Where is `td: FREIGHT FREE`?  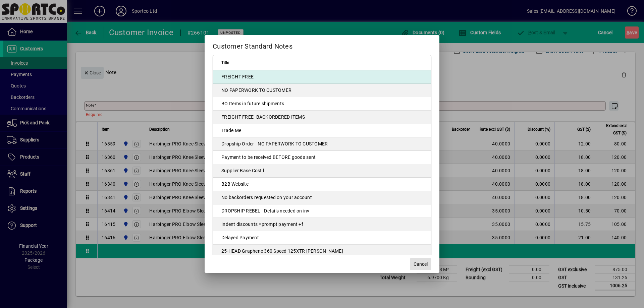
td: FREIGHT FREE is located at coordinates (322, 77).